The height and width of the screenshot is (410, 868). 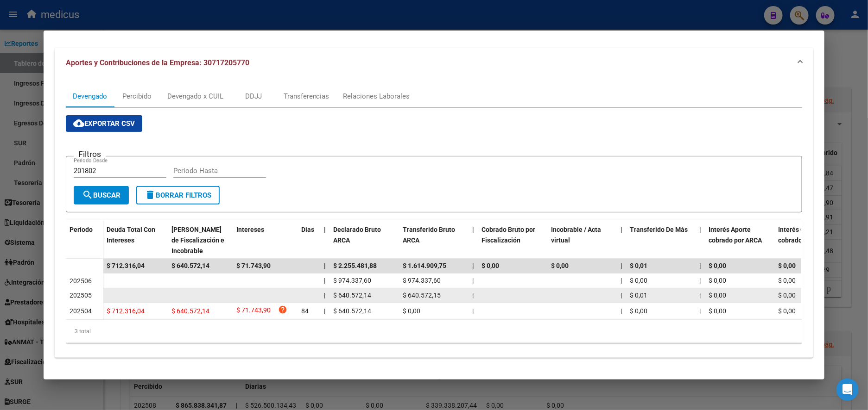 I want to click on div: DDJJ, so click(x=254, y=97).